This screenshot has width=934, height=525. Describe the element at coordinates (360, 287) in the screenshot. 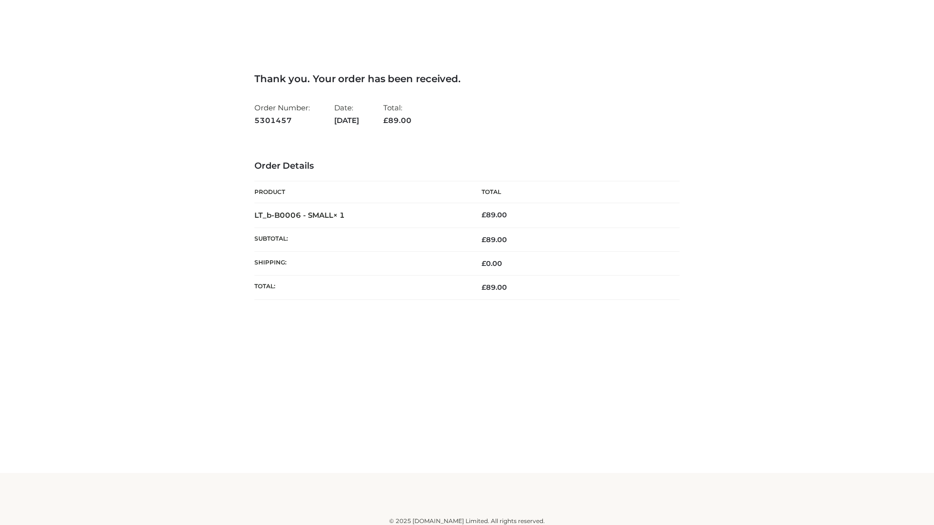

I see `th: Total:` at that location.